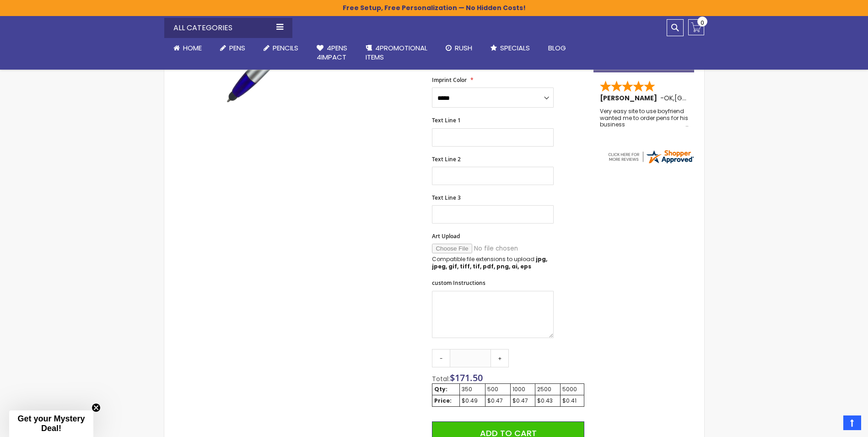  What do you see at coordinates (446, 120) in the screenshot?
I see `span: Text Line 1` at bounding box center [446, 120].